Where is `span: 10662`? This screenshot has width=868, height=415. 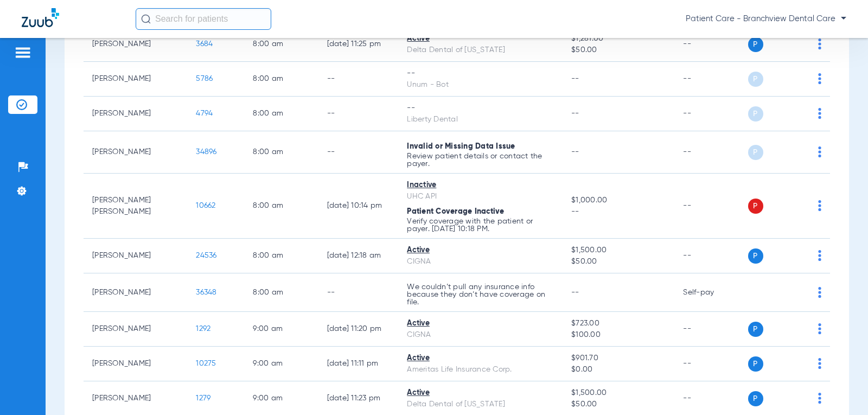 span: 10662 is located at coordinates (206, 206).